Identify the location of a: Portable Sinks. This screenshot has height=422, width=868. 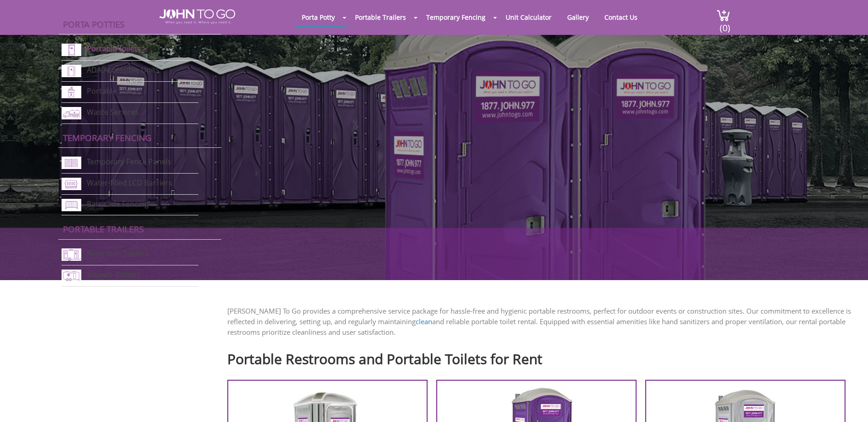
(111, 91).